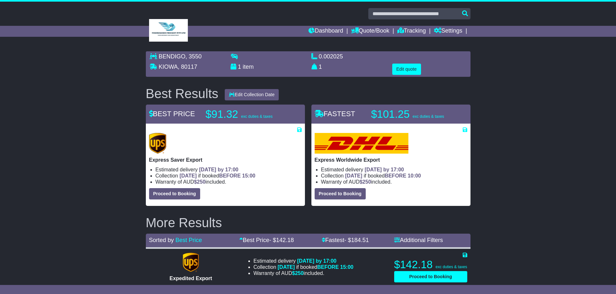  What do you see at coordinates (172, 114) in the screenshot?
I see `span: BEST PRICE` at bounding box center [172, 114].